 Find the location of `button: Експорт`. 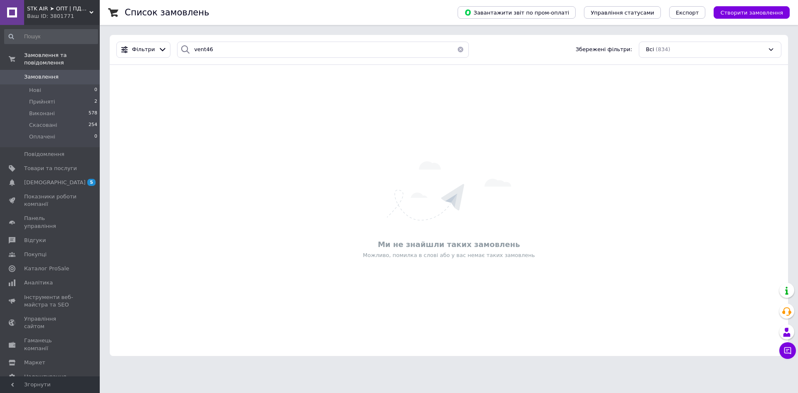

button: Експорт is located at coordinates (687, 12).